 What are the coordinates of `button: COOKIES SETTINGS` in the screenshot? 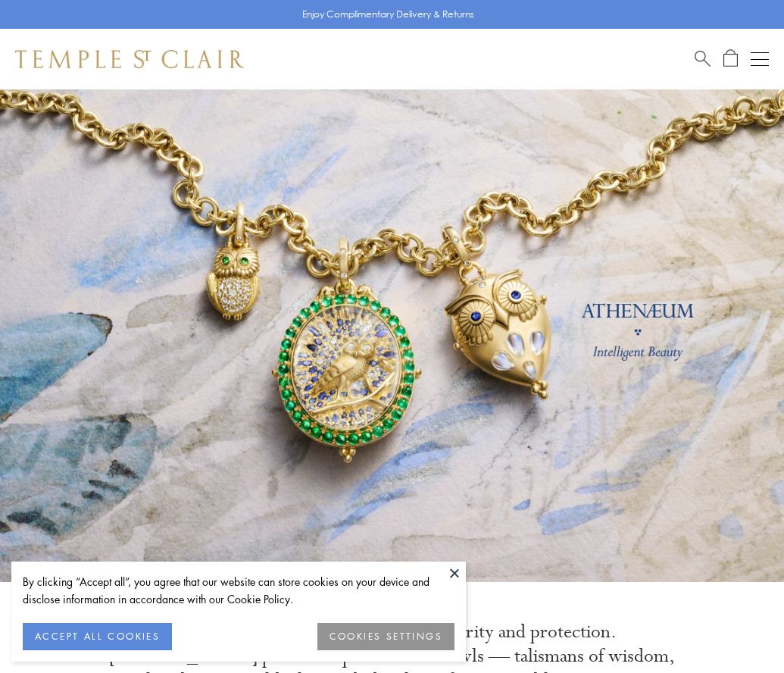 It's located at (386, 636).